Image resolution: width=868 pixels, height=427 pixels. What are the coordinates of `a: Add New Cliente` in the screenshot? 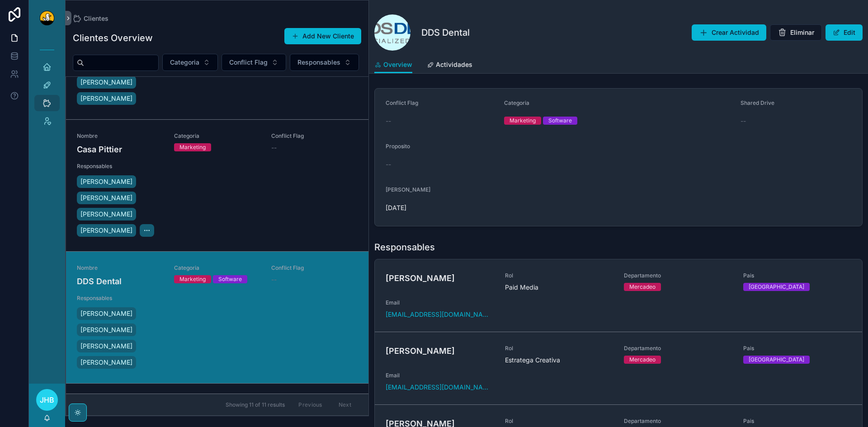 It's located at (323, 36).